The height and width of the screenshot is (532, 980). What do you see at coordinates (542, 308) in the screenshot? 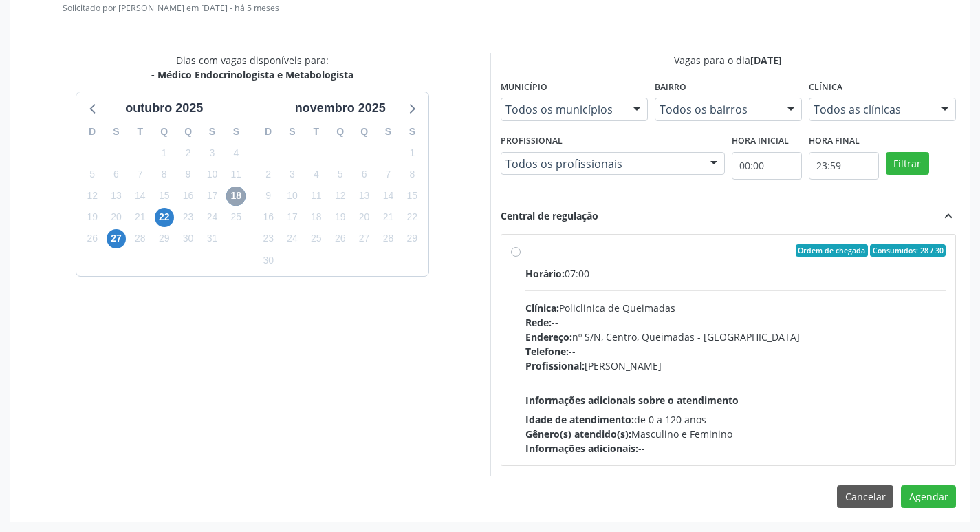
I see `span: Clínica:` at bounding box center [542, 308].